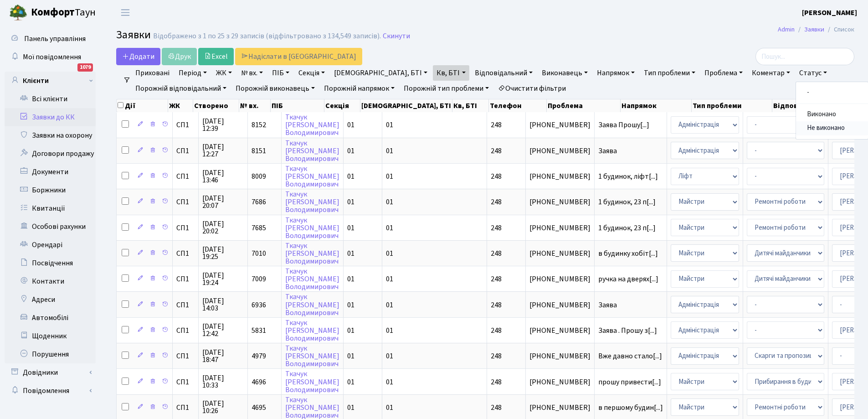  I want to click on a: Щоденник, so click(50, 336).